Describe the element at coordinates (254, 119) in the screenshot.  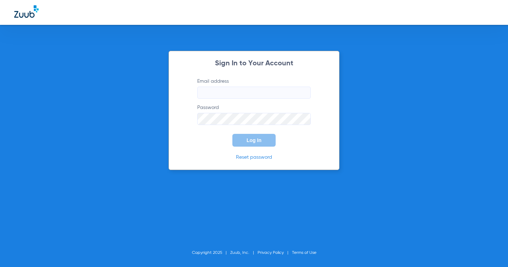
I see `input: Password` at that location.